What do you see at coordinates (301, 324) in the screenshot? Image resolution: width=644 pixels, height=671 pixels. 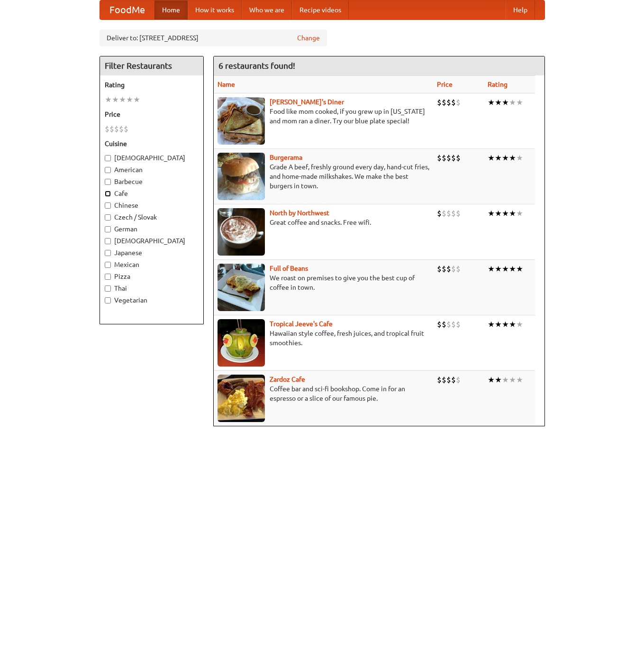 I see `b: Tropical Jeeve's Cafe` at bounding box center [301, 324].